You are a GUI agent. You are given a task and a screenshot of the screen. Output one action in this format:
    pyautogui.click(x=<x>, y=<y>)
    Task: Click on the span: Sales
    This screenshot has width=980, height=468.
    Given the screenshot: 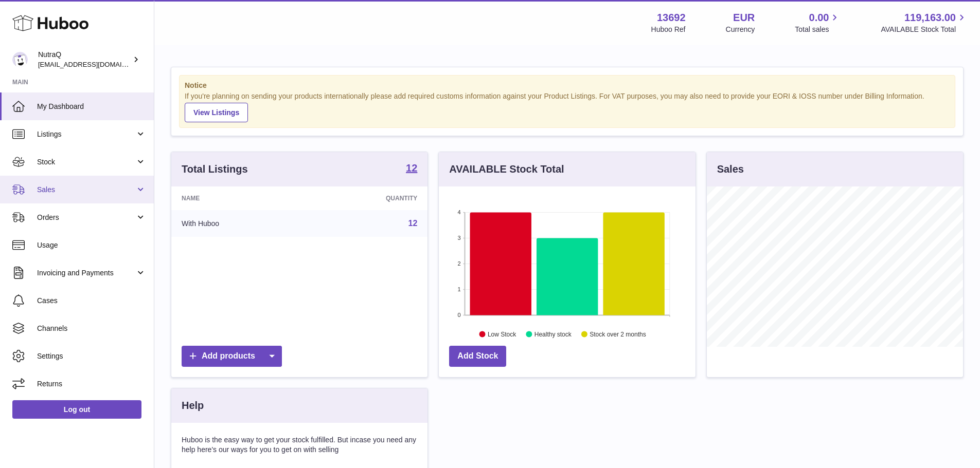 What is the action you would take?
    pyautogui.click(x=86, y=189)
    